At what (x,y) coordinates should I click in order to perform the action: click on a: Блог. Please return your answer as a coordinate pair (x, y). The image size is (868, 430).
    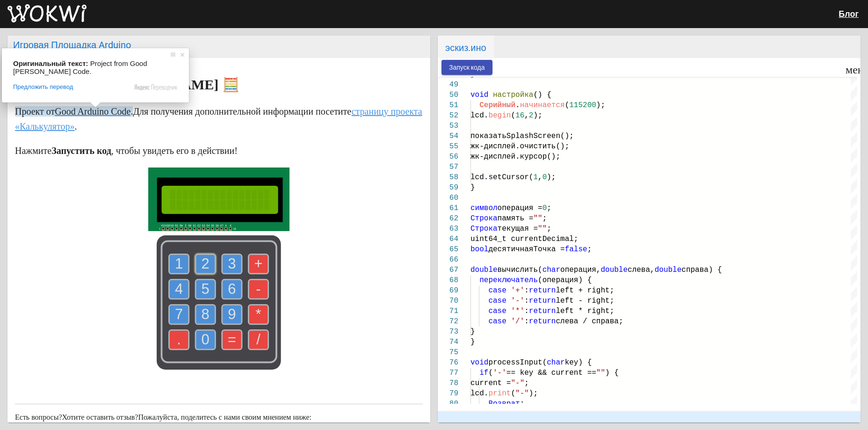
    Looking at the image, I should click on (849, 13).